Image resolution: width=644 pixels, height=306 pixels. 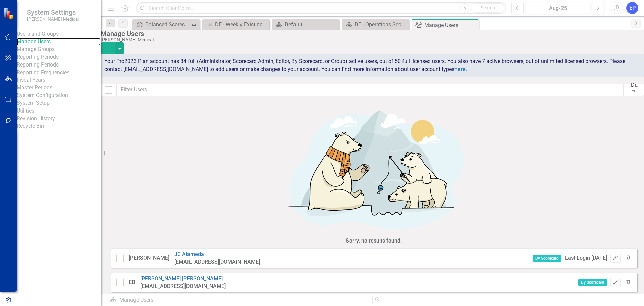 I want to click on span: Your Pro2023 Plan account has 34 full (Administrator, Scorecard Admin, Editor, By Scorecard, or G..., so click(x=365, y=65).